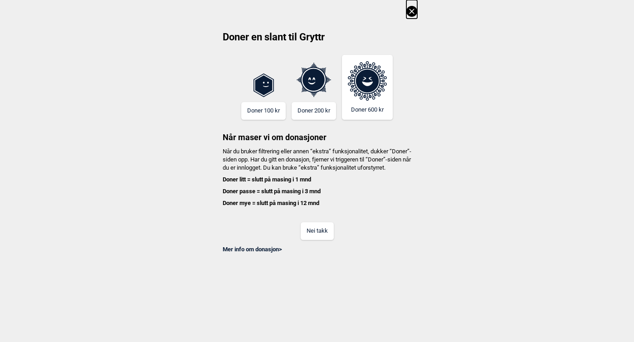 The width and height of the screenshot is (634, 342). What do you see at coordinates (264, 111) in the screenshot?
I see `button: Doner 100 kr` at bounding box center [264, 111].